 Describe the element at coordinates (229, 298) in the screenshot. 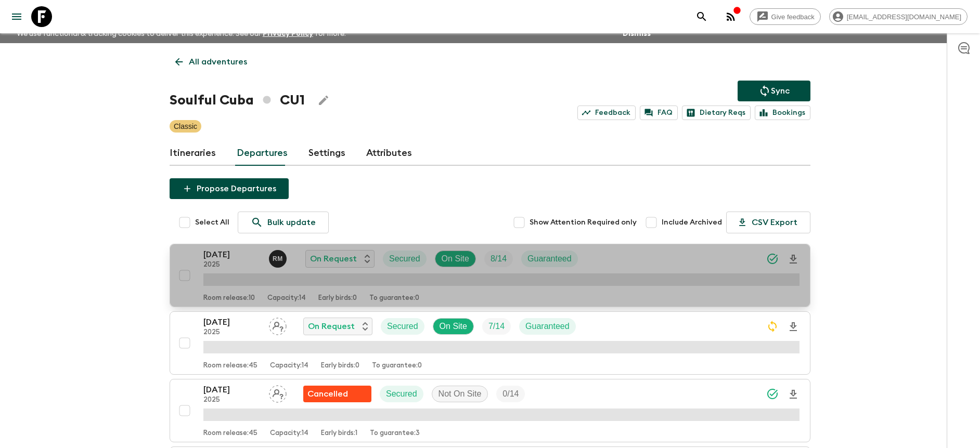

I see `p: Room release: 10` at that location.